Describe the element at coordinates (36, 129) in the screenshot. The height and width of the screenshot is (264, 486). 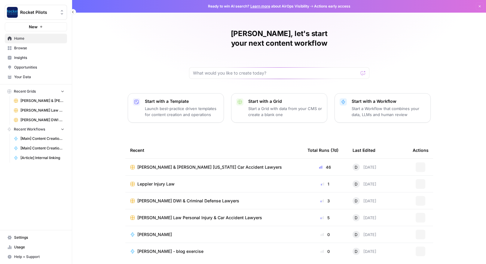
I see `button: Recent Workflows` at that location.